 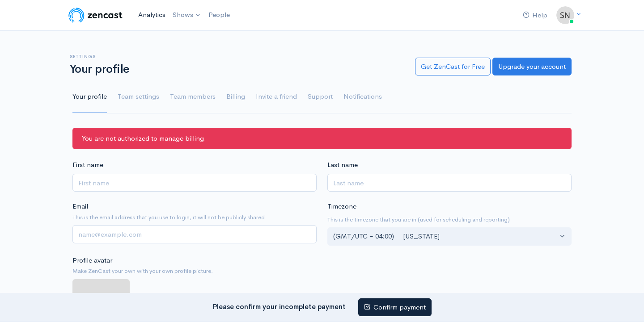 What do you see at coordinates (92, 260) in the screenshot?
I see `label: Profile avatar` at bounding box center [92, 260].